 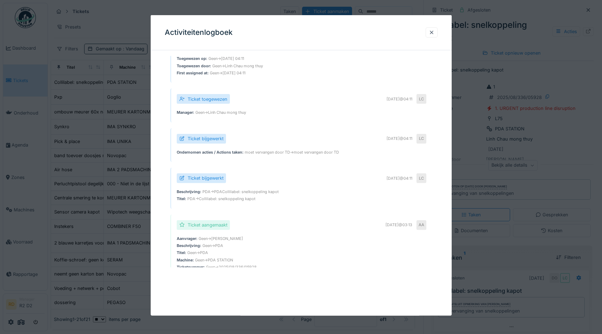 What do you see at coordinates (240, 192) in the screenshot?
I see `span: PDA → PDACollilabel: snelkoppeling kapot` at bounding box center [240, 192].